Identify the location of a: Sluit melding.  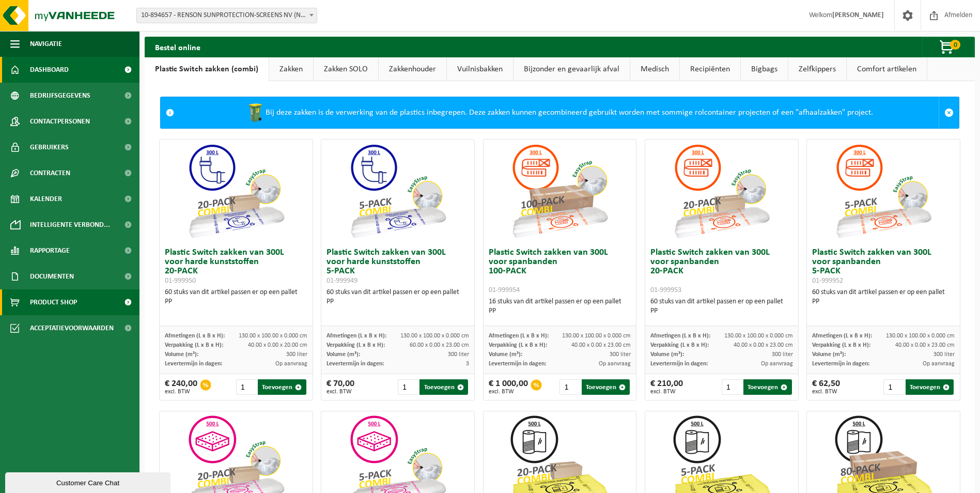
(949, 113).